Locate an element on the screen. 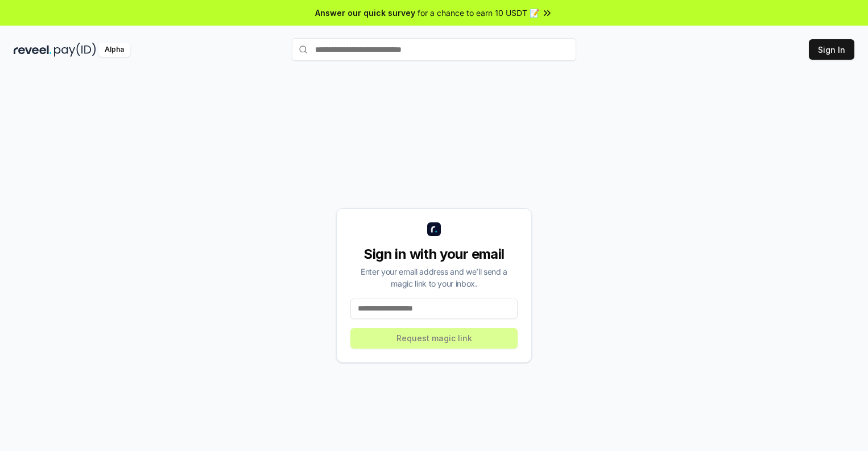 The image size is (868, 451). div: Alpha is located at coordinates (114, 50).